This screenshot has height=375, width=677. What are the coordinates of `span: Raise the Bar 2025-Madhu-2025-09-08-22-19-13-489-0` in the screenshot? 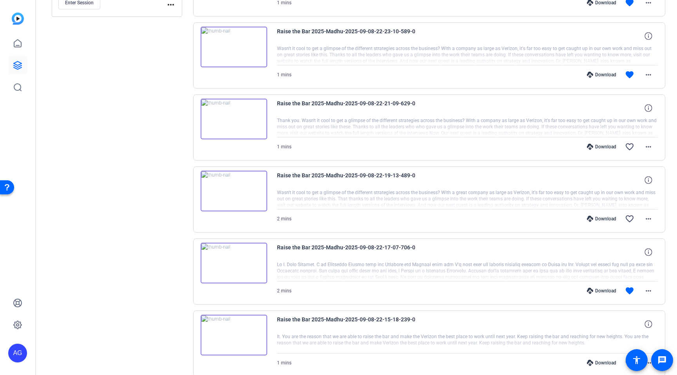 It's located at (350, 180).